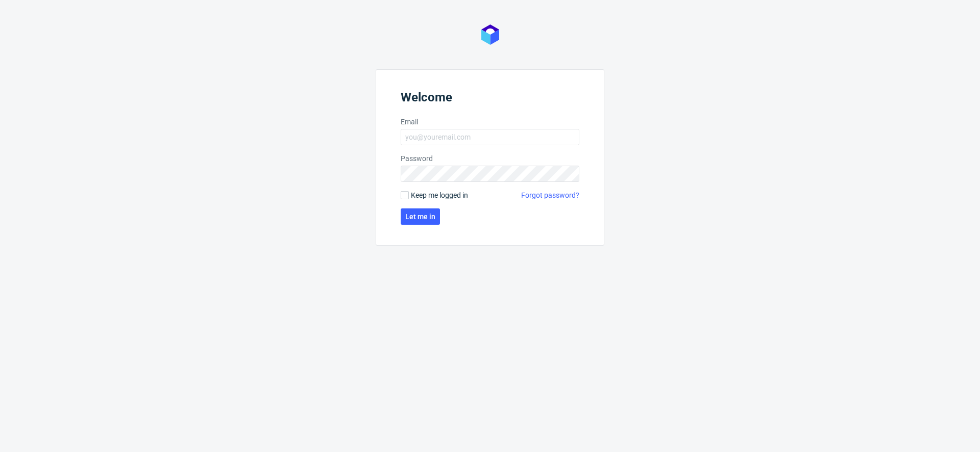  What do you see at coordinates (440, 195) in the screenshot?
I see `span: Keep me logged in` at bounding box center [440, 195].